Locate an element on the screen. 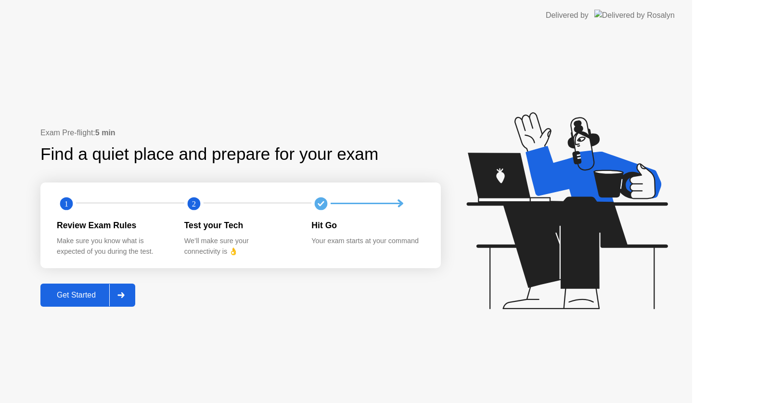 This screenshot has width=770, height=403. b: 5 min is located at coordinates (105, 132).